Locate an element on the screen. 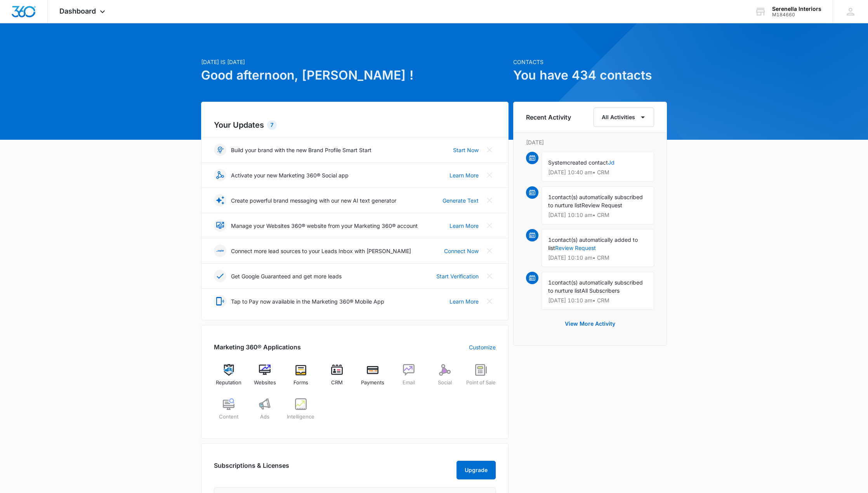 The height and width of the screenshot is (493, 868). div: 7 is located at coordinates (272, 125).